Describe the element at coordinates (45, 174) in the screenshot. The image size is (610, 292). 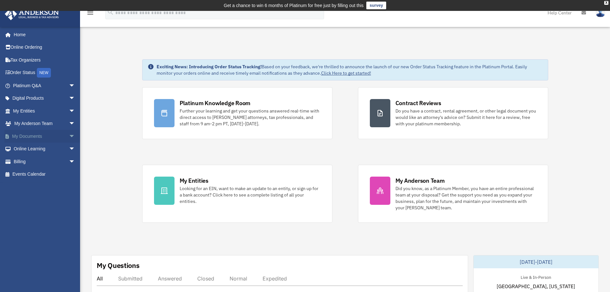
I see `a: Events Calendar` at that location.